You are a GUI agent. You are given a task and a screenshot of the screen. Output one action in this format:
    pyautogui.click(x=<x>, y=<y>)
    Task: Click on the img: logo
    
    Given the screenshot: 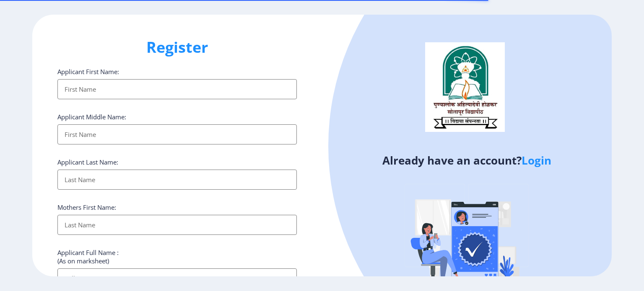 What is the action you would take?
    pyautogui.click(x=465, y=87)
    